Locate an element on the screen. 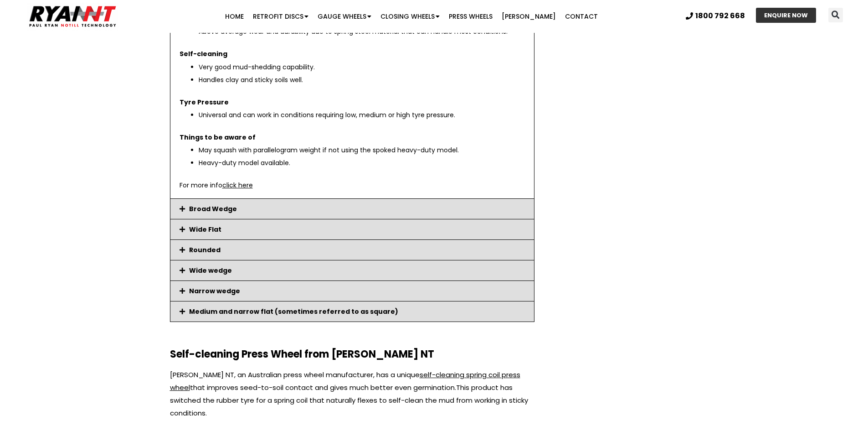 Image resolution: width=868 pixels, height=431 pixels. span: click here is located at coordinates (237, 185).